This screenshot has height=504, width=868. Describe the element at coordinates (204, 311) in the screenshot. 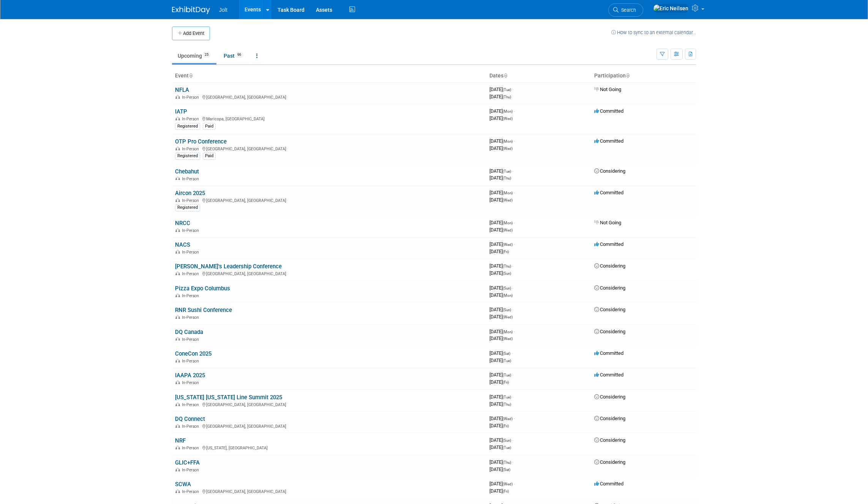

I see `a: RNR Sushi Conference` at that location.